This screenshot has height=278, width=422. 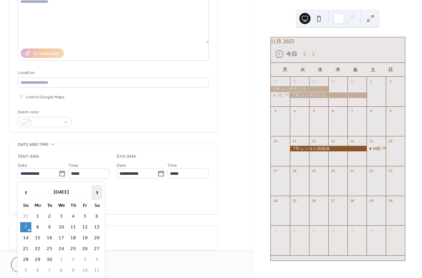 What do you see at coordinates (337, 70) in the screenshot?
I see `div: 木` at bounding box center [337, 70].